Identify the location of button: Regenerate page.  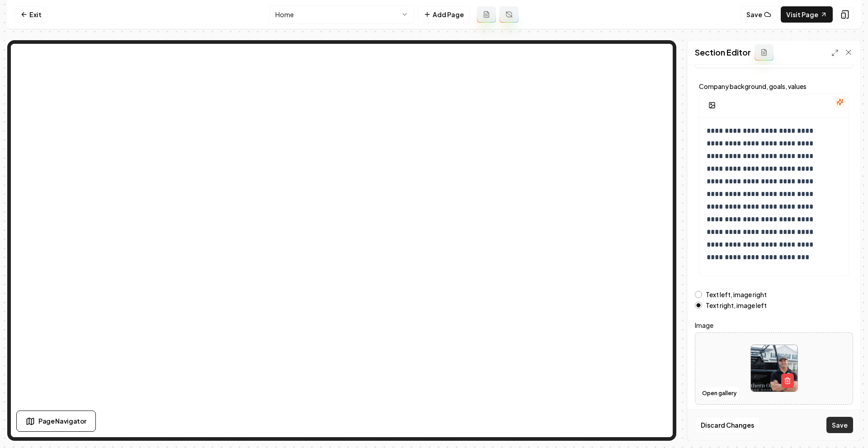
(509, 15).